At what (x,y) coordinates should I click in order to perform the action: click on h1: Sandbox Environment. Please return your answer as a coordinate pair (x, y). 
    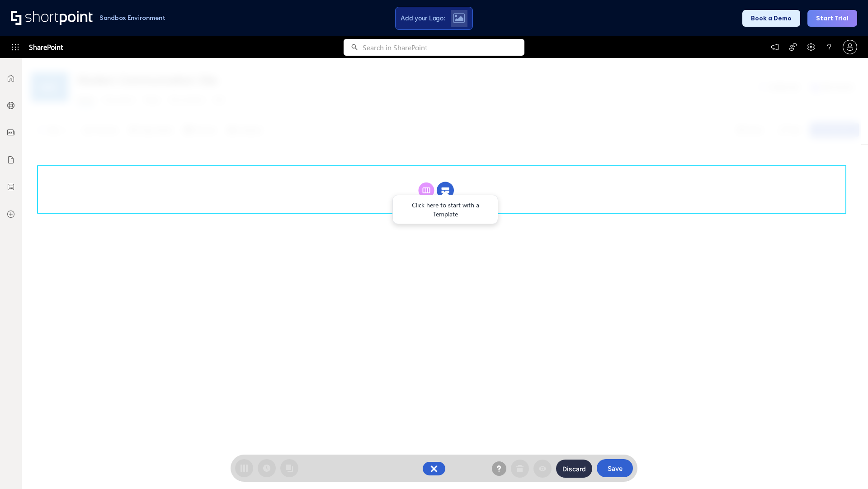
    Looking at the image, I should click on (133, 17).